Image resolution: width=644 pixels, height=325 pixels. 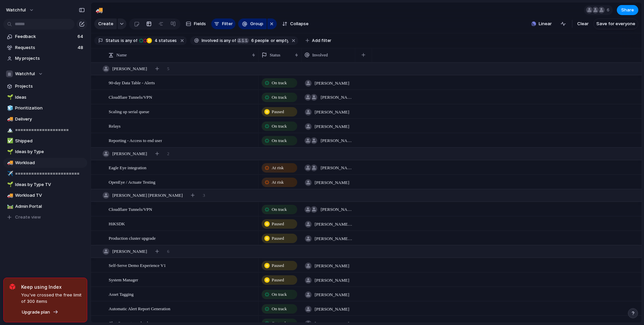 What do you see at coordinates (252, 24) in the screenshot?
I see `button: Group` at bounding box center [252, 24].